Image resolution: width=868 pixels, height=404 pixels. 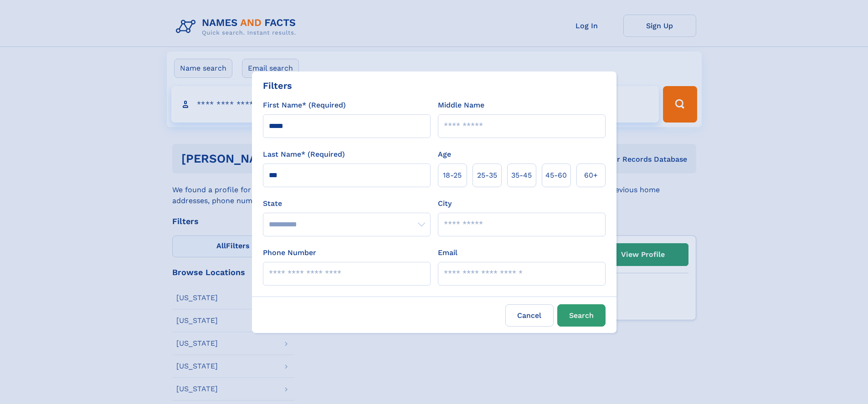 What do you see at coordinates (304, 154) in the screenshot?
I see `label: Last Name* (Required)` at bounding box center [304, 154].